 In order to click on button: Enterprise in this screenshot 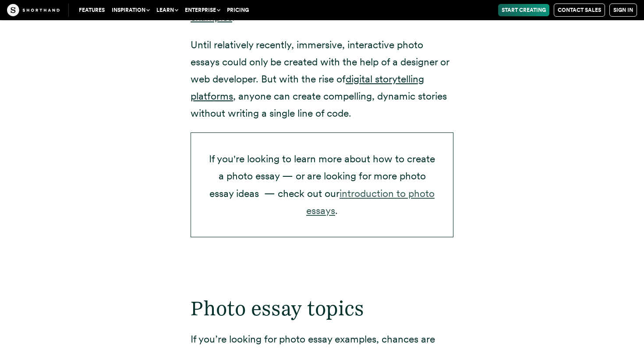, I will do `click(202, 10)`.